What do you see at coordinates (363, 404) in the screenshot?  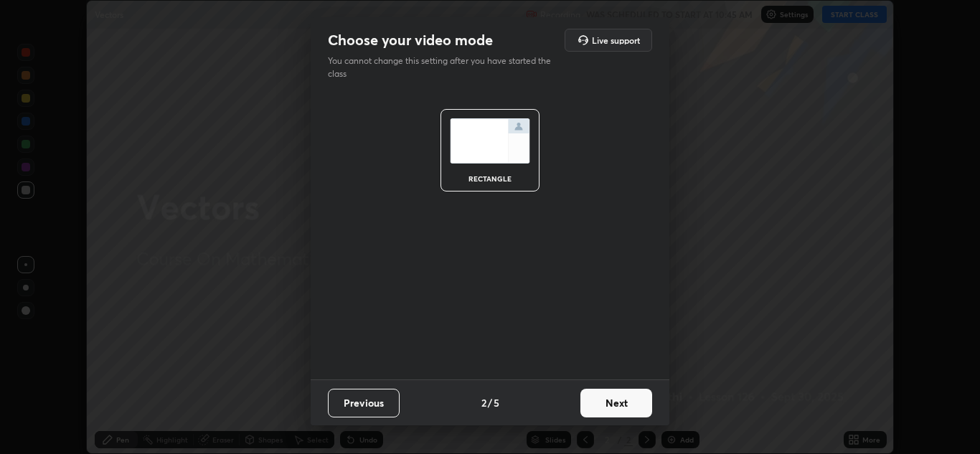 I see `button: Previous` at bounding box center [363, 404].